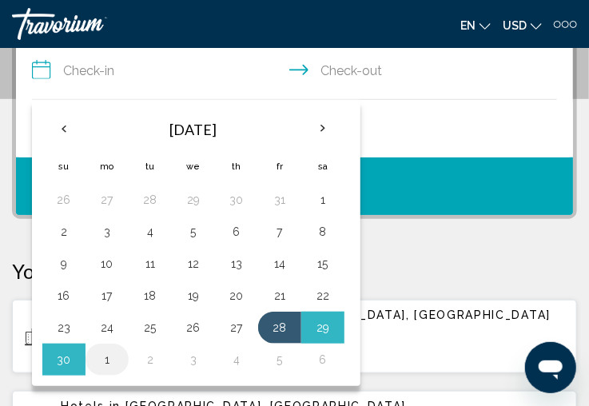 The height and width of the screenshot is (406, 589). I want to click on span: en, so click(468, 26).